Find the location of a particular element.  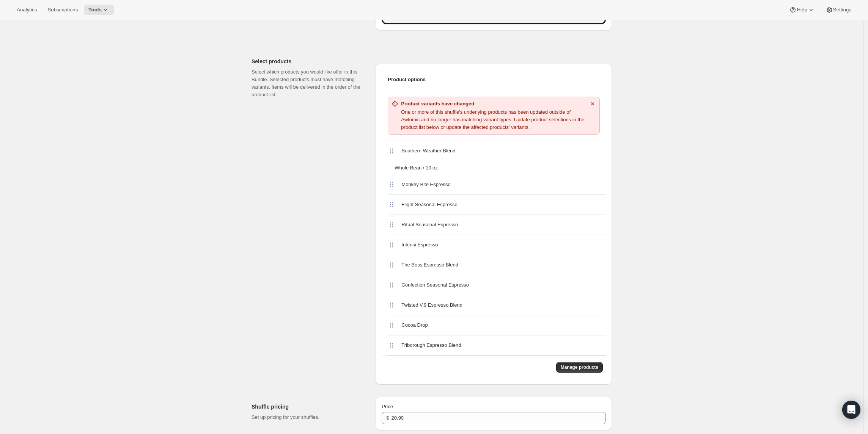

span: Ritual Seasonal Espresso is located at coordinates (429, 224).